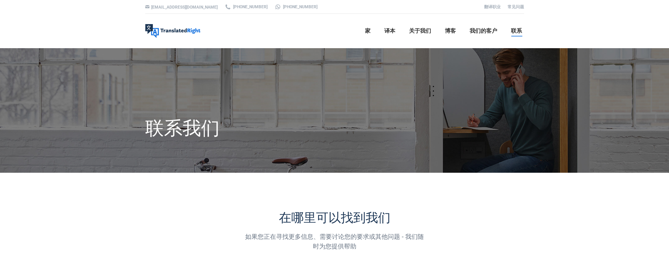 The width and height of the screenshot is (669, 256). What do you see at coordinates (420, 31) in the screenshot?
I see `span: 关于我们` at bounding box center [420, 31].